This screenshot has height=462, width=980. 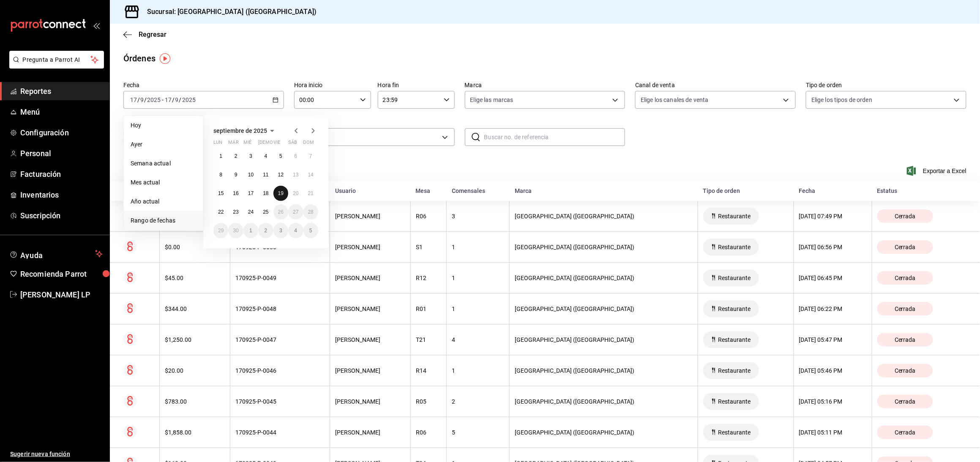 I want to click on span: Cerrada, so click(x=905, y=278).